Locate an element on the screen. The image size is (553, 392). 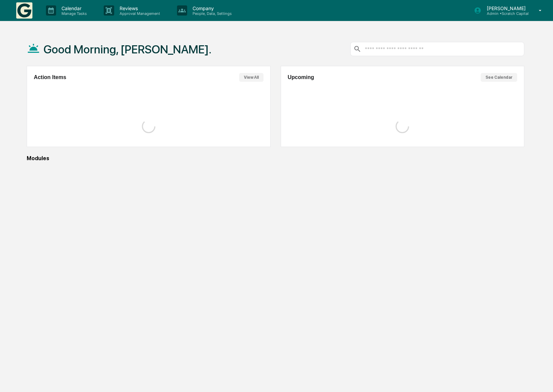
a: View All is located at coordinates (252, 77).